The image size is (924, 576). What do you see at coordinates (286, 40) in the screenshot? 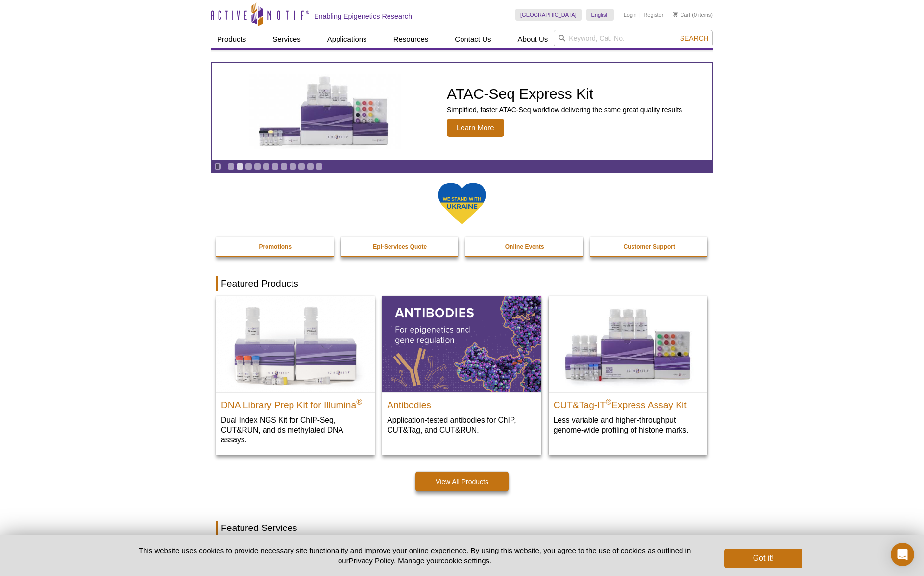
I see `a: Services` at bounding box center [286, 40].